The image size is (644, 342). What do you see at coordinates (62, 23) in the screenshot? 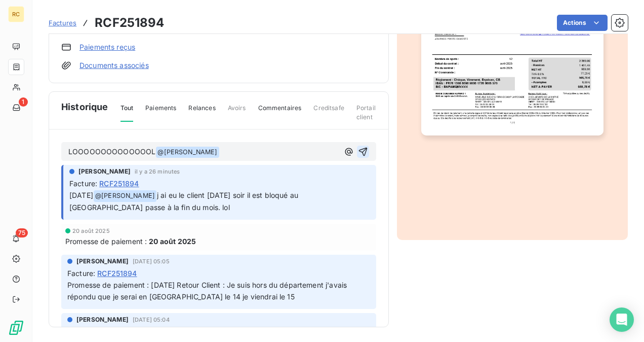
I see `span: Factures` at bounding box center [62, 23].